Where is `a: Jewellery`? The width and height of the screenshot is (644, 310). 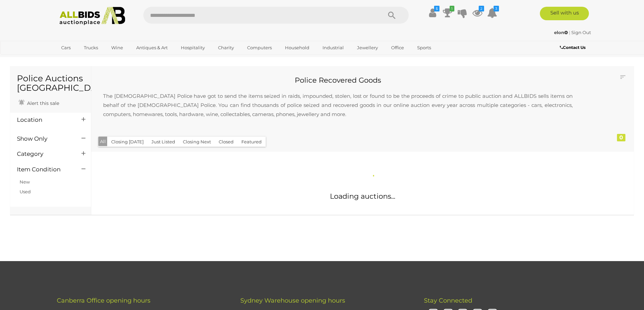
a: Jewellery is located at coordinates (368, 47).